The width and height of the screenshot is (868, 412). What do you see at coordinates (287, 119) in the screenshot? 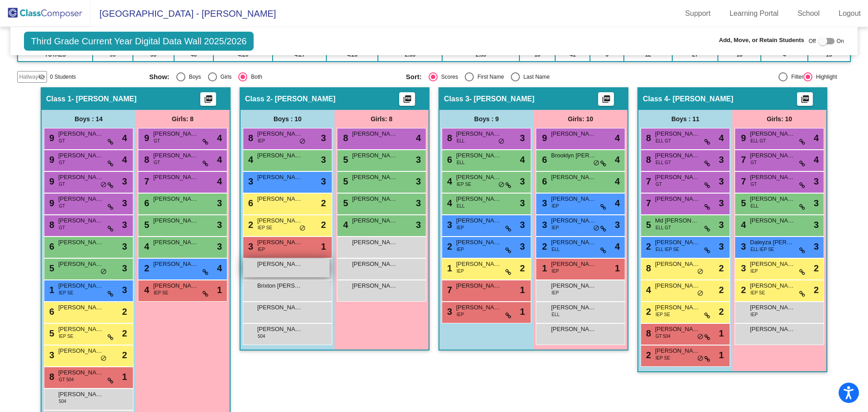
I see `div: Boys : 10` at bounding box center [287, 119].